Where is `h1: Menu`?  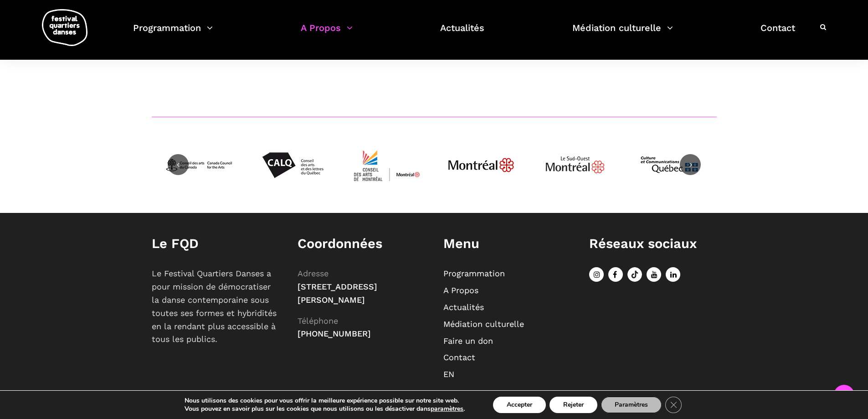
h1: Menu is located at coordinates (507, 244).